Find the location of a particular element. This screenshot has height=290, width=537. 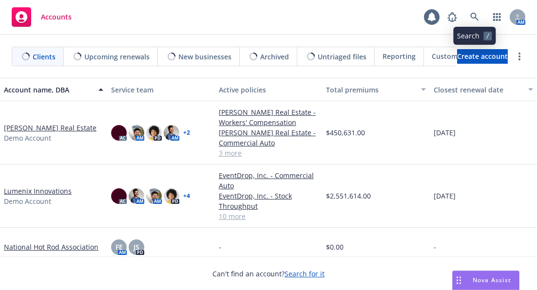

div: Active policies is located at coordinates (269, 90).